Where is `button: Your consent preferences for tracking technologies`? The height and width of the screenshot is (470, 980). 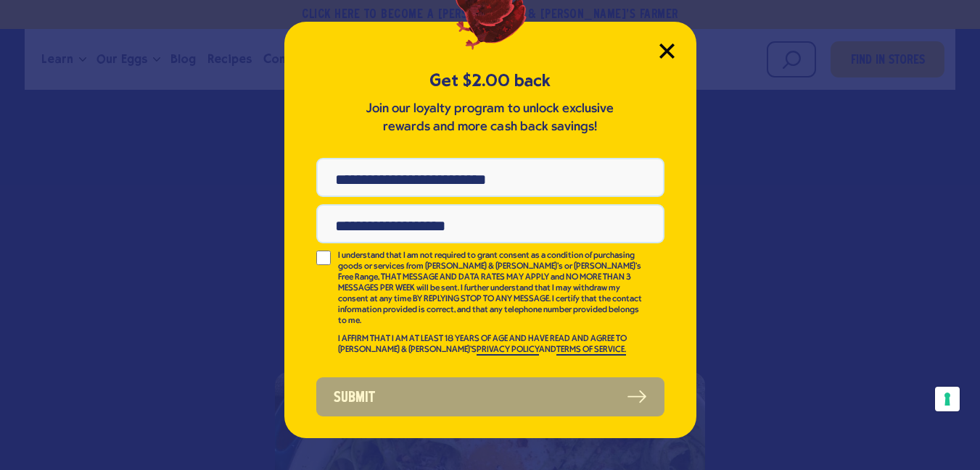 button: Your consent preferences for tracking technologies is located at coordinates (947, 399).